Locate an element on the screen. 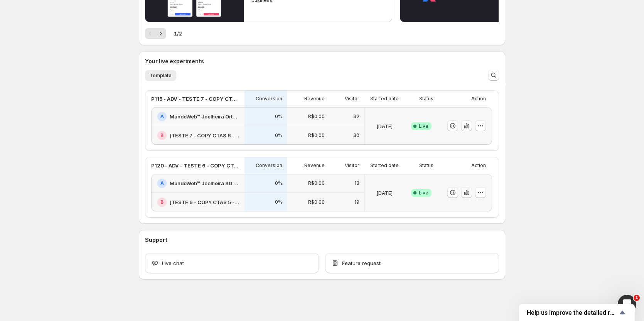 This screenshot has width=644, height=321. h3: Support is located at coordinates (156, 240).